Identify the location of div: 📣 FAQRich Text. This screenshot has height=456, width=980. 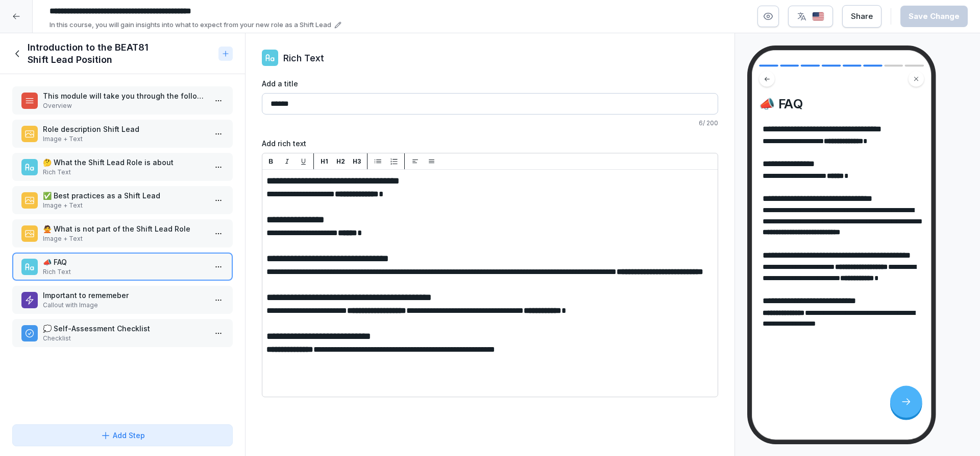
(122, 266).